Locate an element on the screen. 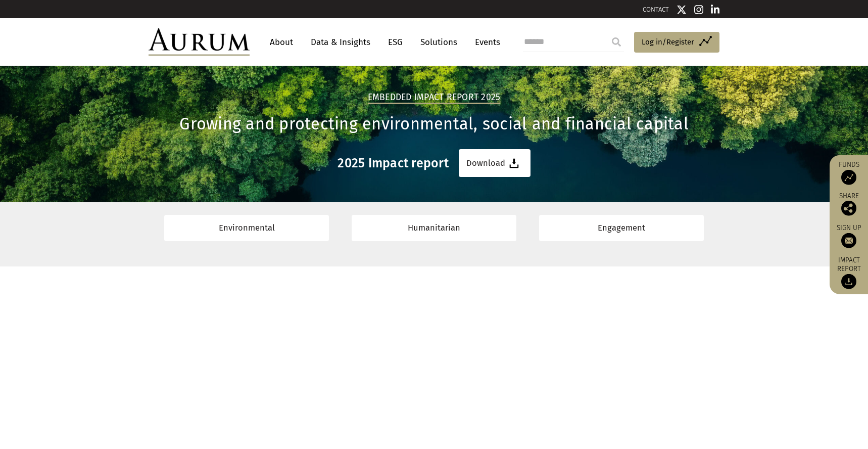  a: Sign up is located at coordinates (849, 235).